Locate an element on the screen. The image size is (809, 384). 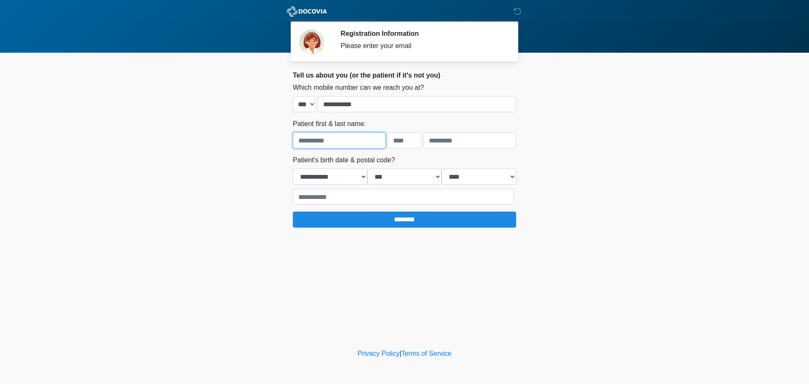
label: Patient's birth date & postal code? is located at coordinates (344, 160).